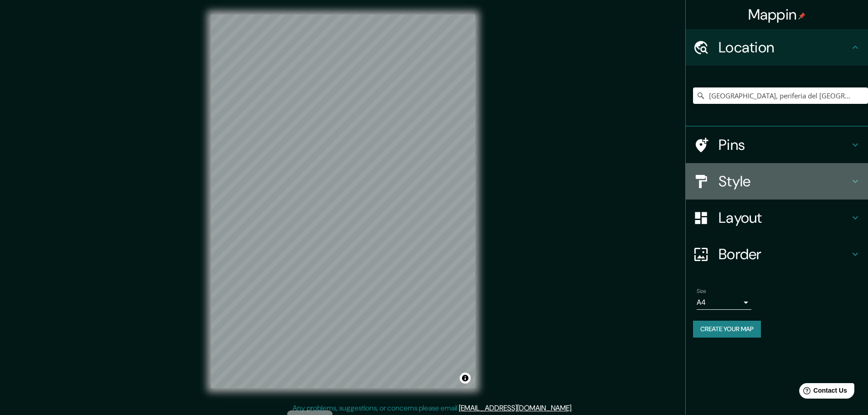 The width and height of the screenshot is (868, 415). What do you see at coordinates (784, 255) in the screenshot?
I see `h4: Border` at bounding box center [784, 255].